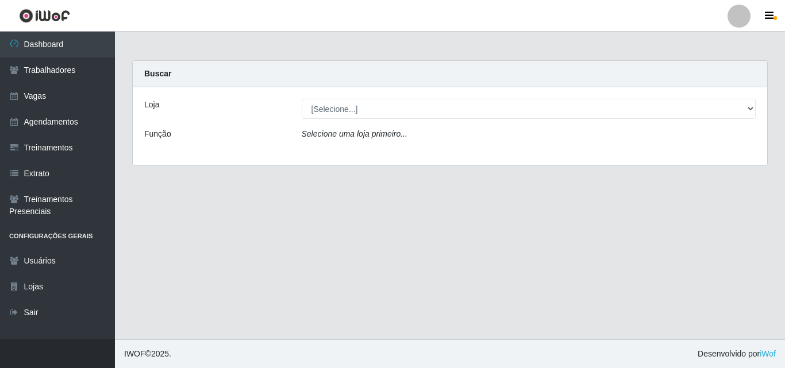 Image resolution: width=785 pixels, height=368 pixels. What do you see at coordinates (157, 134) in the screenshot?
I see `label: Função` at bounding box center [157, 134].